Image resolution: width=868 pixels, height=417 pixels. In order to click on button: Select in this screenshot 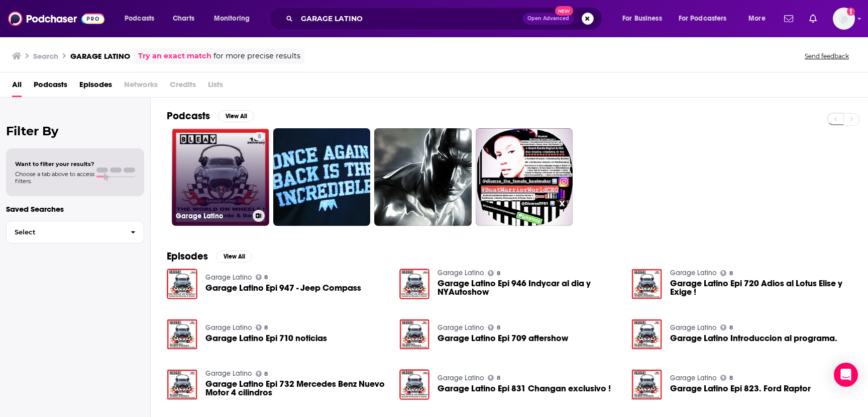, I will do `click(75, 232)`.